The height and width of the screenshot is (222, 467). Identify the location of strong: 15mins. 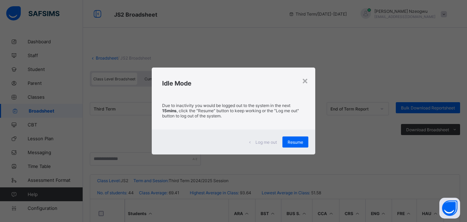
(170, 110).